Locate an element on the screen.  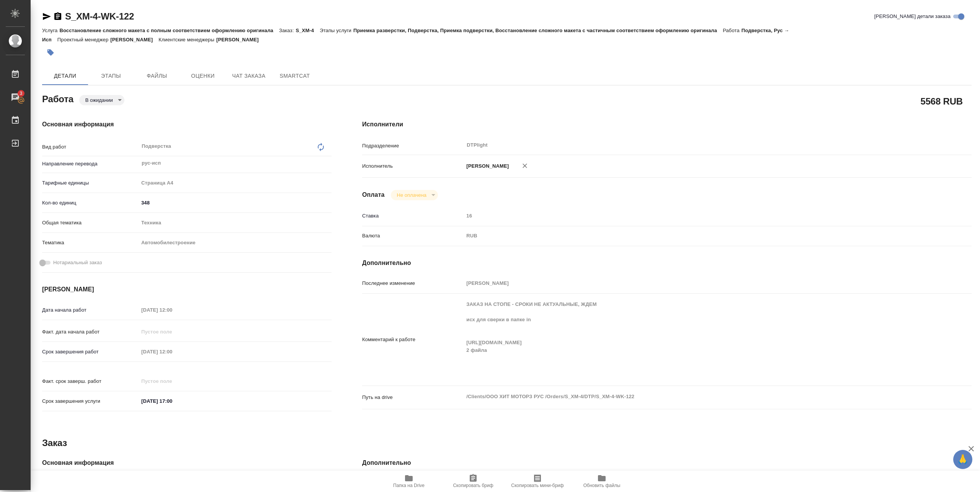
span: Скопировать бриф is located at coordinates (473, 486).